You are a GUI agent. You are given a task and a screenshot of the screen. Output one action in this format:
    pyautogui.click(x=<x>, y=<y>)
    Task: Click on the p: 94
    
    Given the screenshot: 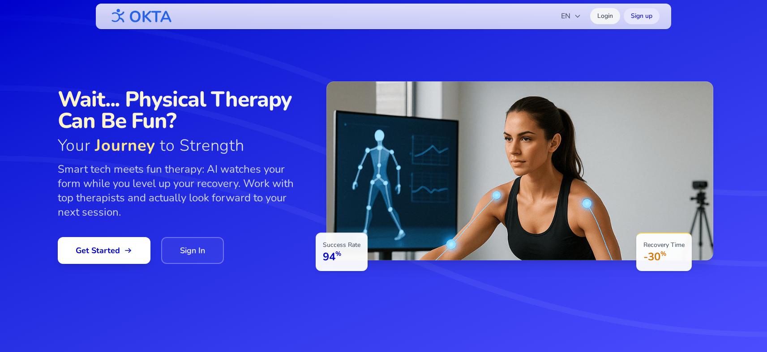 What is the action you would take?
    pyautogui.click(x=342, y=257)
    